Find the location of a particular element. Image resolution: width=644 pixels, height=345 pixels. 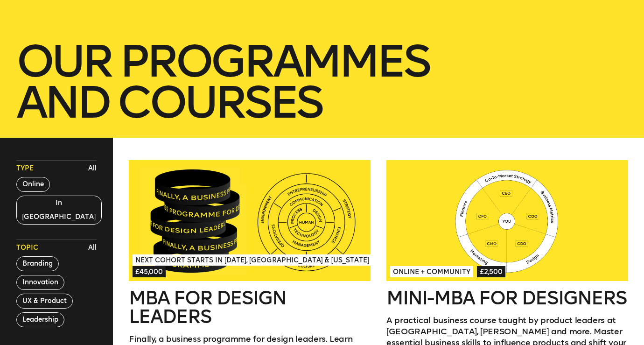

h2: Mini-MBA for Designers is located at coordinates (508, 298).